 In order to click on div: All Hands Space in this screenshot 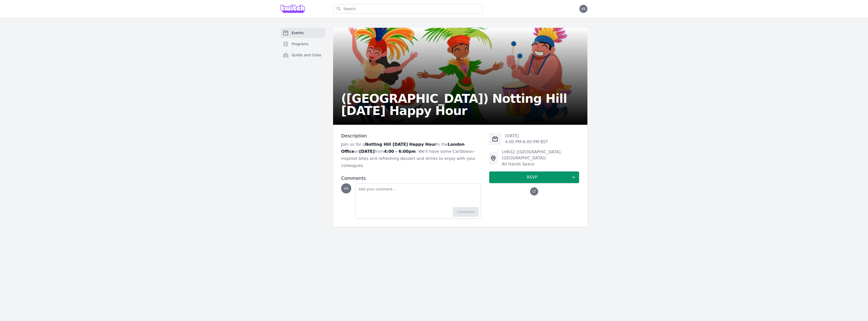, I will do `click(541, 164)`.